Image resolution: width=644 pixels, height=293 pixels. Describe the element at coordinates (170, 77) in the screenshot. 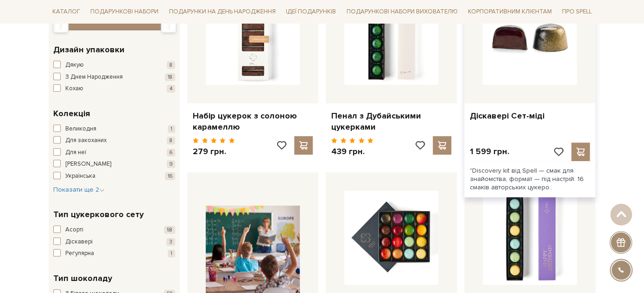

I see `span: 18` at that location.